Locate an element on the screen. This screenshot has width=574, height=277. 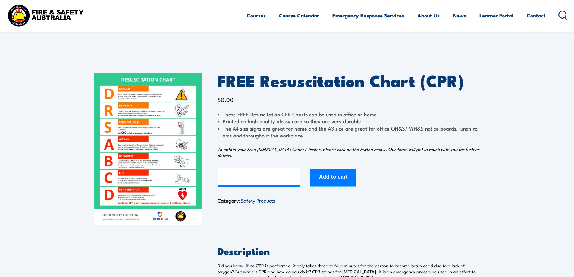
li: These FREE Resuscitation CPR Charts can be used in office or home is located at coordinates (348, 114).